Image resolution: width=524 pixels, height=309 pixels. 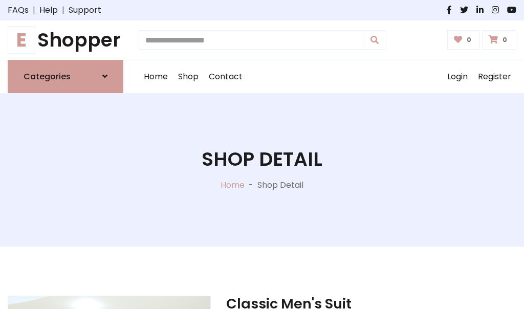 I want to click on h1: Shop Detail, so click(x=262, y=159).